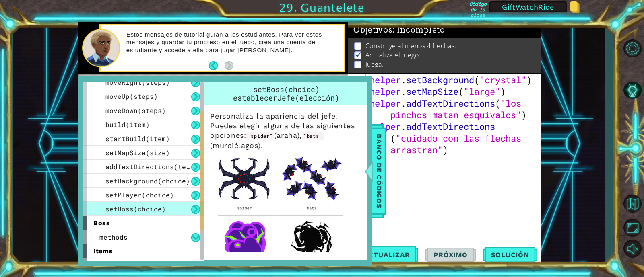 The width and height of the screenshot is (644, 277). Describe the element at coordinates (632, 48) in the screenshot. I see `button: Opciones de nivel` at that location.